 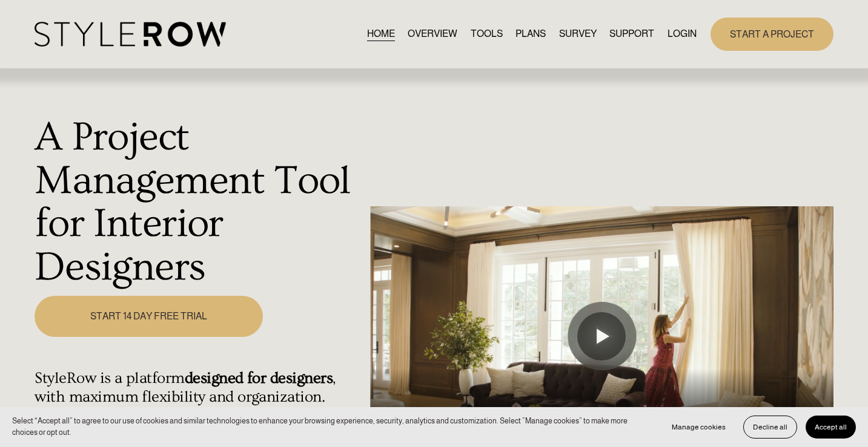 I want to click on a: LOGIN, so click(x=682, y=34).